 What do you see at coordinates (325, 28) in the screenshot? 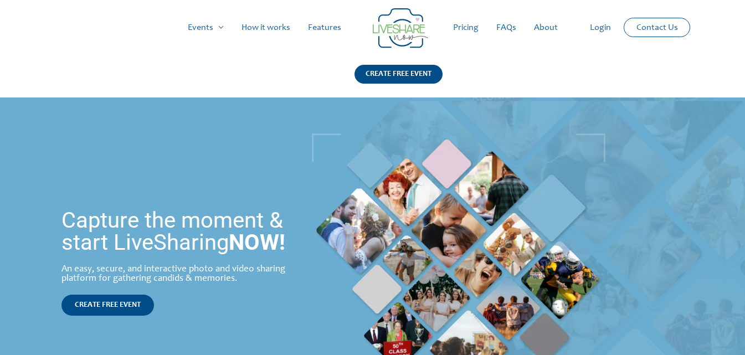
I see `a: Features` at bounding box center [325, 28].